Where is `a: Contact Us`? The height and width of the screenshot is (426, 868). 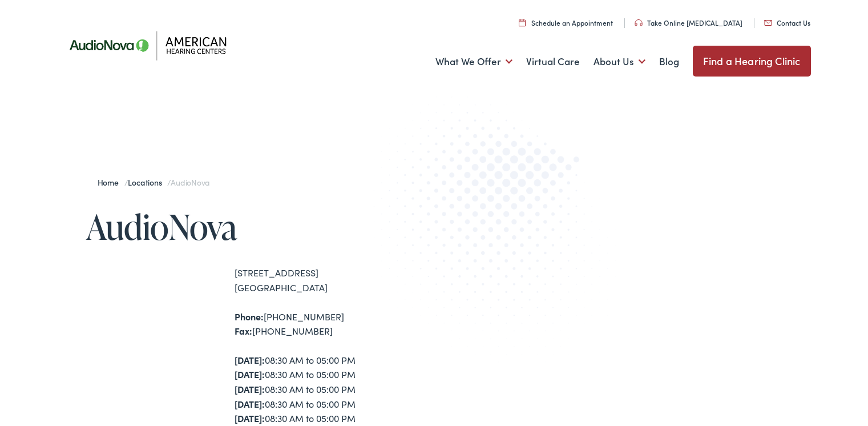 a: Contact Us is located at coordinates (787, 23).